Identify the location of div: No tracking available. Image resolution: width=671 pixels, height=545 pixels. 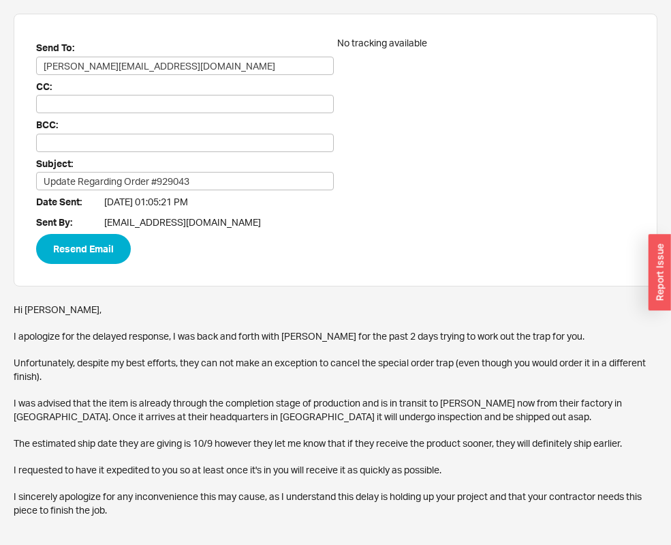
(486, 43).